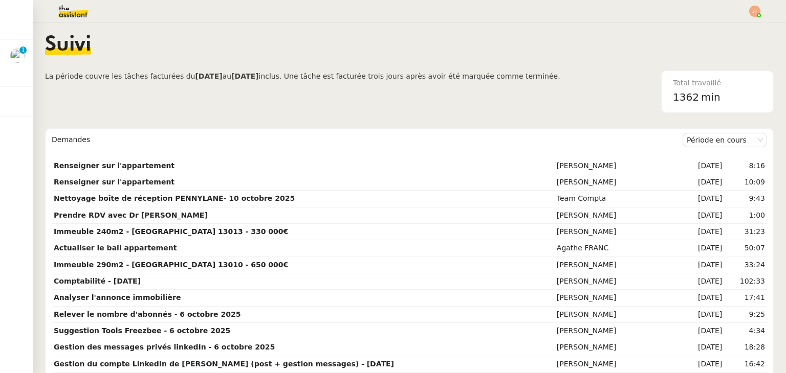 This screenshot has height=373, width=786. I want to click on strong: Nettoyage boîte de réception PENNYLANE- 10 octobre 2025, so click(174, 199).